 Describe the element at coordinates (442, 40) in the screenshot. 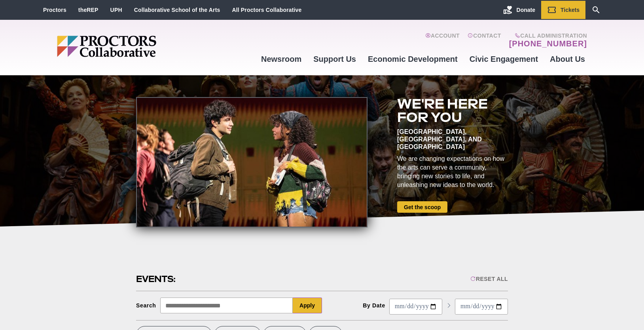

I see `a: Account` at that location.